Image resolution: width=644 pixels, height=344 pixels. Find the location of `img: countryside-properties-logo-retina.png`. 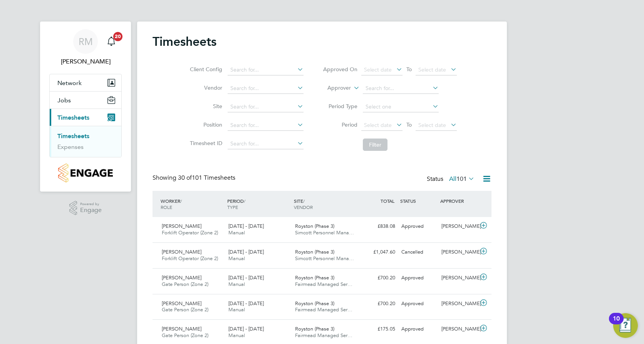

img: countryside-properties-logo-retina.png is located at coordinates (85, 173).